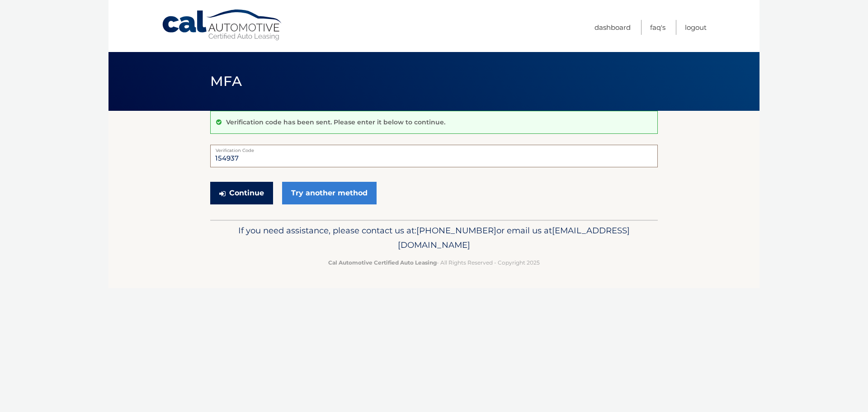 This screenshot has height=412, width=868. Describe the element at coordinates (226, 81) in the screenshot. I see `span: MFA` at that location.